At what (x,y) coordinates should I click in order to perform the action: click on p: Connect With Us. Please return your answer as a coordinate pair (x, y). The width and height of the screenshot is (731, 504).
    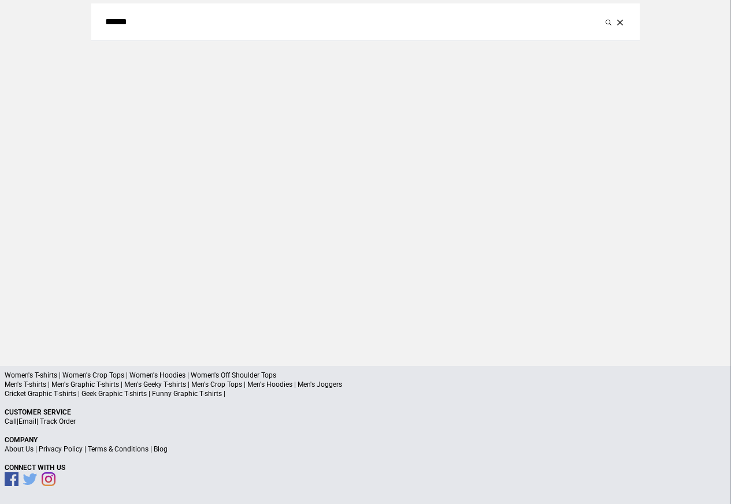
    Looking at the image, I should click on (365, 468).